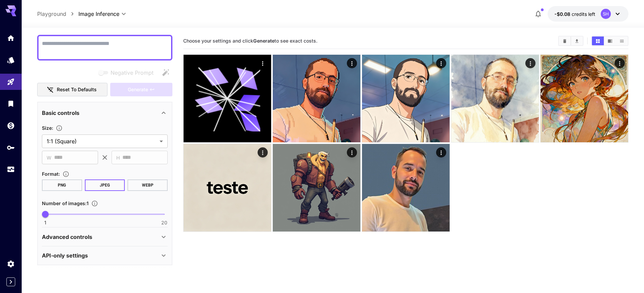 The width and height of the screenshot is (644, 293). Describe the element at coordinates (563, 14) in the screenshot. I see `span: -$0.08` at that location.